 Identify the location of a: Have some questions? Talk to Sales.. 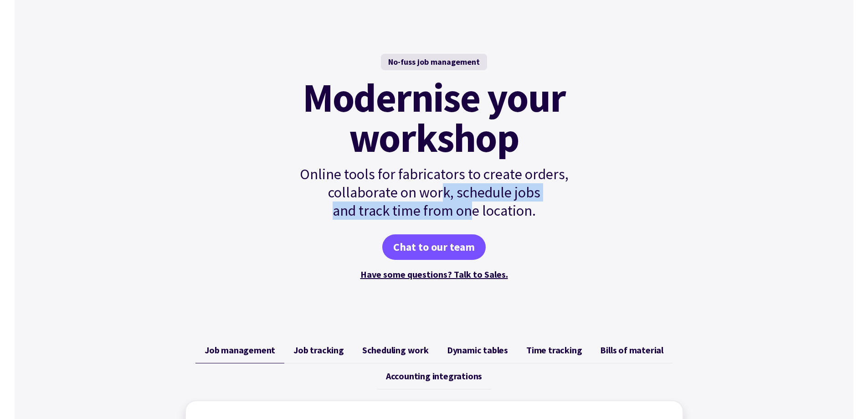
(434, 274).